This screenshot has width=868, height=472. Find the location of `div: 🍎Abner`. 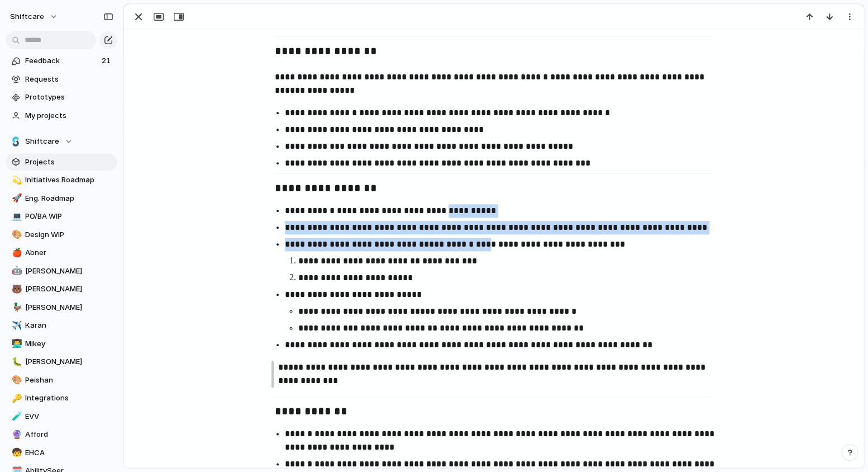

div: 🍎Abner is located at coordinates (62, 253).